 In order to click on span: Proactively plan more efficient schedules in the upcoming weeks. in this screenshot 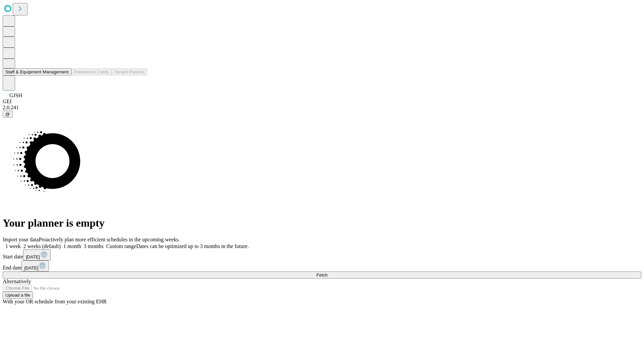, I will do `click(109, 239)`.